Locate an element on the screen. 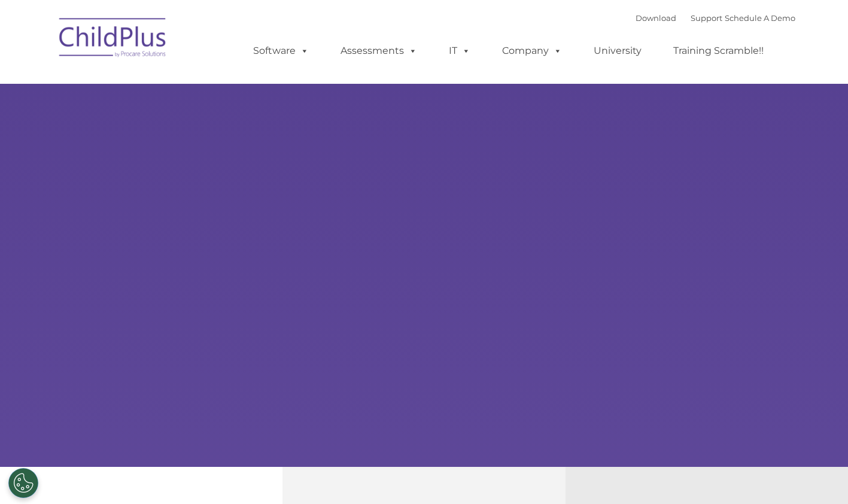 The width and height of the screenshot is (848, 504). a: Software is located at coordinates (281, 51).